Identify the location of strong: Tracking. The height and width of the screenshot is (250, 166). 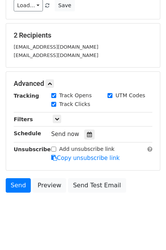
(26, 96).